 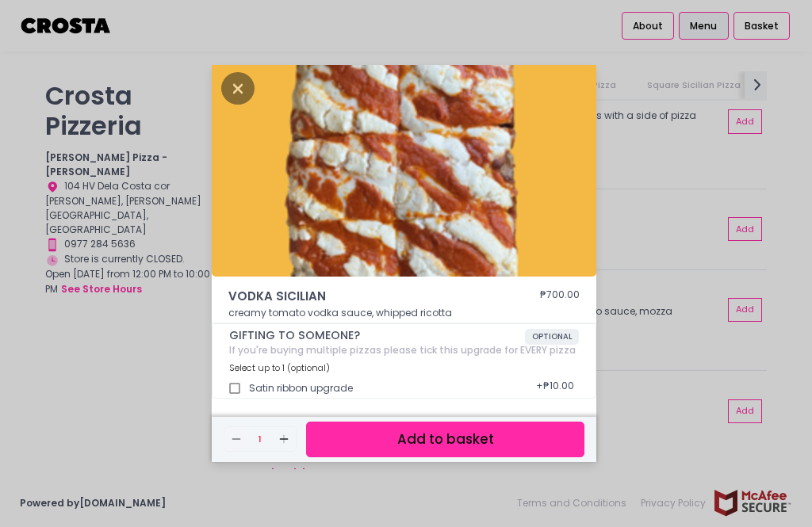 I want to click on span: GIFTING TO SOMEONE?, so click(x=376, y=336).